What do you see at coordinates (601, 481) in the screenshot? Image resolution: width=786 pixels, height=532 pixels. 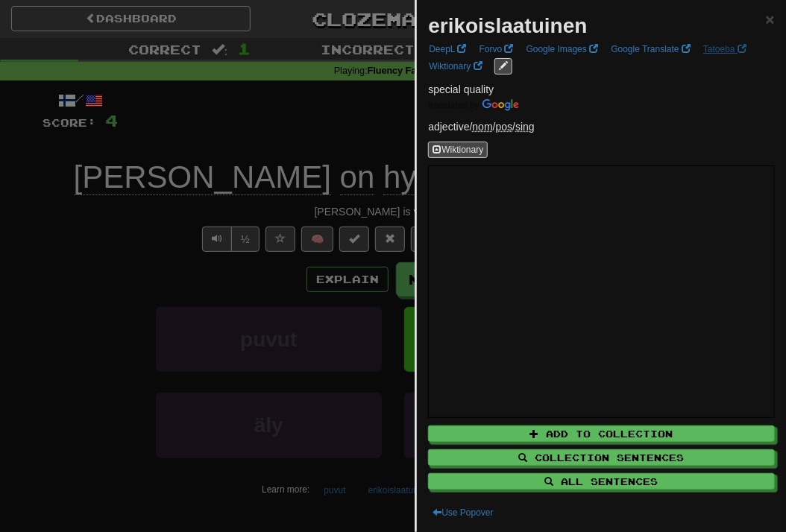 I see `button: All Sentences` at bounding box center [601, 481].